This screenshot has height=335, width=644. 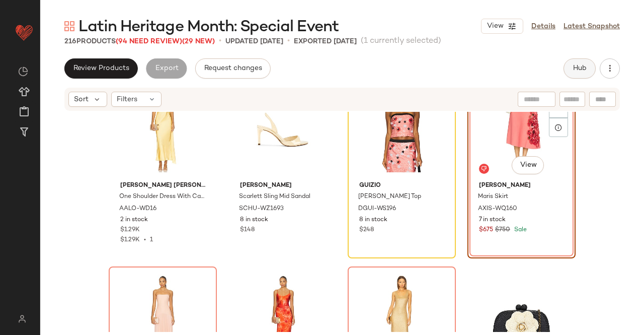 I want to click on span: AALO-WD16, so click(x=138, y=209).